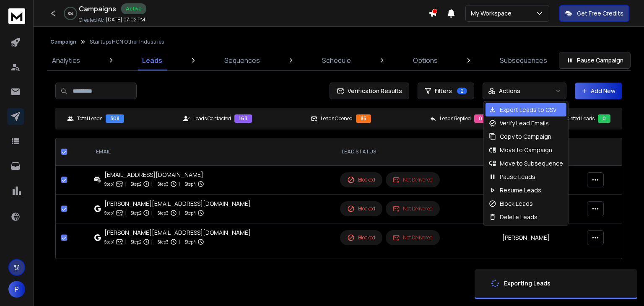  Describe the element at coordinates (17, 290) in the screenshot. I see `button: P` at that location.